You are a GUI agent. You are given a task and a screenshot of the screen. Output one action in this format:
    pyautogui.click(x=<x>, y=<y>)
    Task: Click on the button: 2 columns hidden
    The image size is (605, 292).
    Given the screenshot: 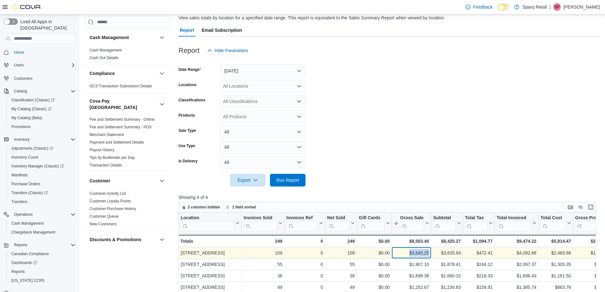 What is the action you would take?
    pyautogui.click(x=201, y=207)
    